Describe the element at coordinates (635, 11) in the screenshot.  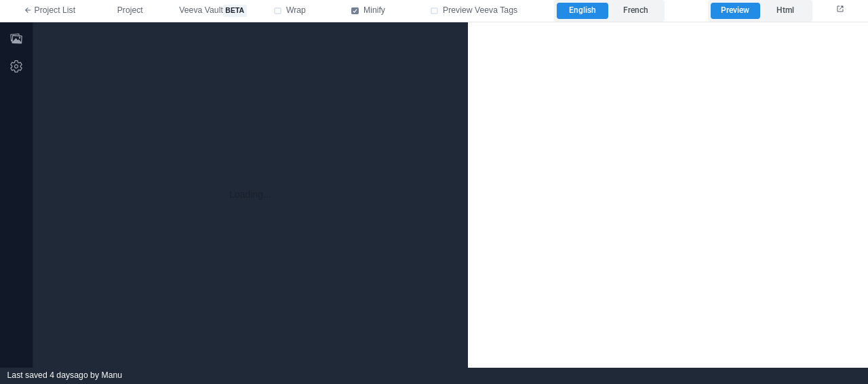
I see `label: French` at that location.